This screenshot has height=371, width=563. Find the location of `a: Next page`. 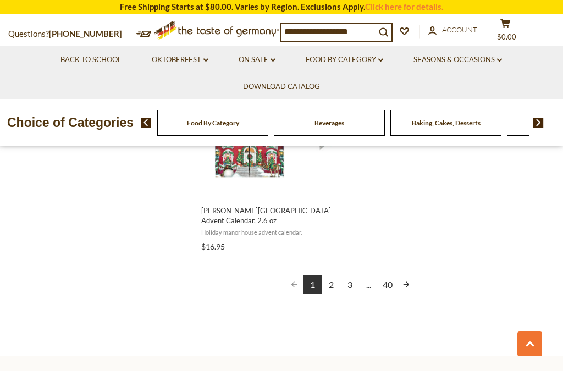

a: Next page is located at coordinates (406, 284).